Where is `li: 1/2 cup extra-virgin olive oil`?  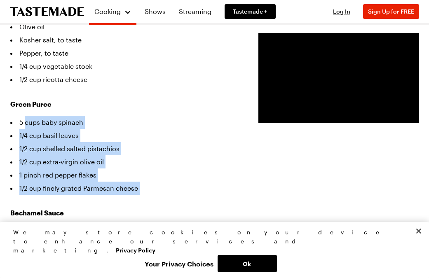
li: 1/2 cup extra-virgin olive oil is located at coordinates (126, 162).